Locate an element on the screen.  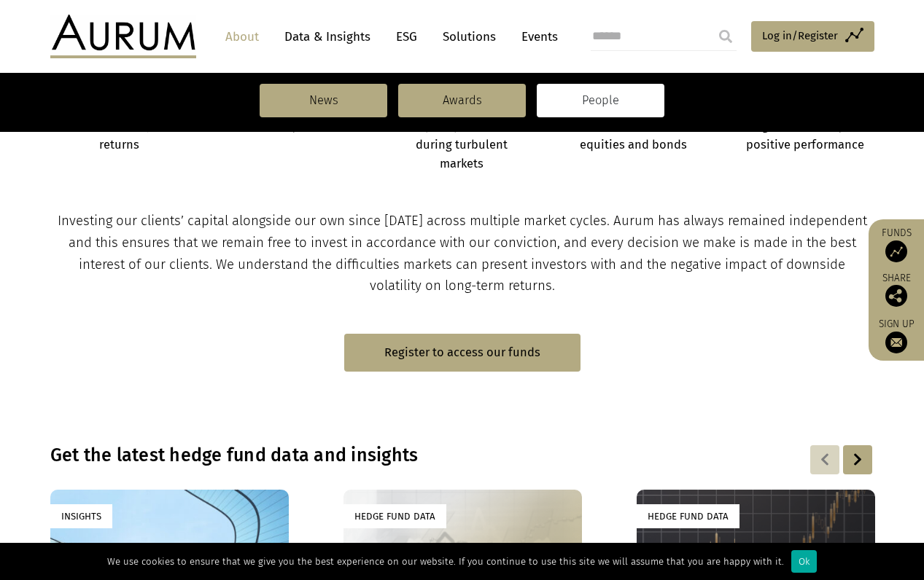
a: News is located at coordinates (323, 101).